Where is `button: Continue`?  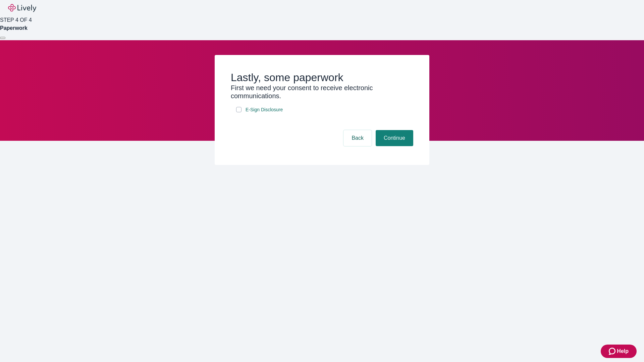 button: Continue is located at coordinates (394, 138).